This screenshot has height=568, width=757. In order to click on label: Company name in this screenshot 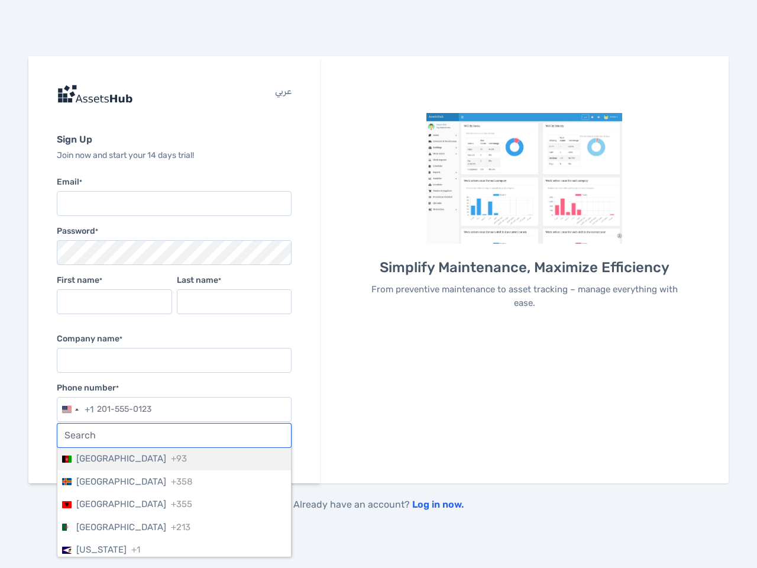, I will do `click(174, 339)`.